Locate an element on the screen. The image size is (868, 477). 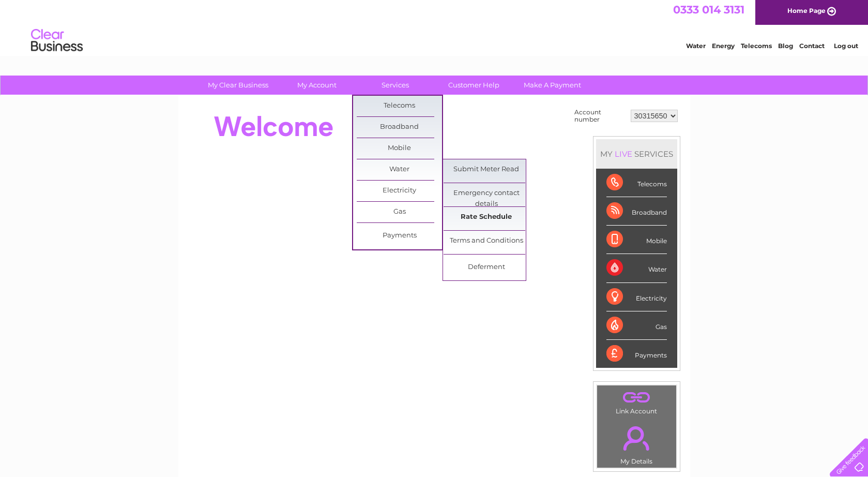
a: Broadband is located at coordinates (399, 127).